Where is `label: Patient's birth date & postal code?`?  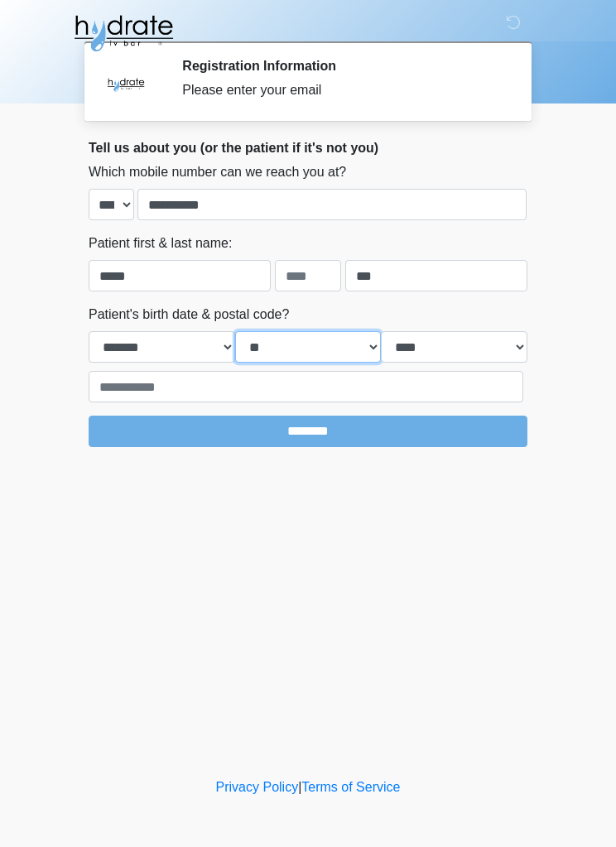 label: Patient's birth date & postal code? is located at coordinates (189, 315).